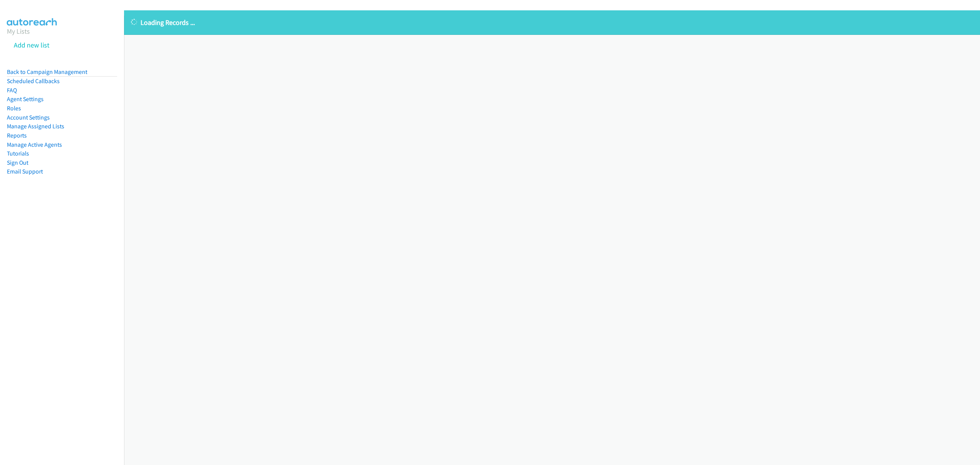  What do you see at coordinates (28, 117) in the screenshot?
I see `a: Account Settings` at bounding box center [28, 117].